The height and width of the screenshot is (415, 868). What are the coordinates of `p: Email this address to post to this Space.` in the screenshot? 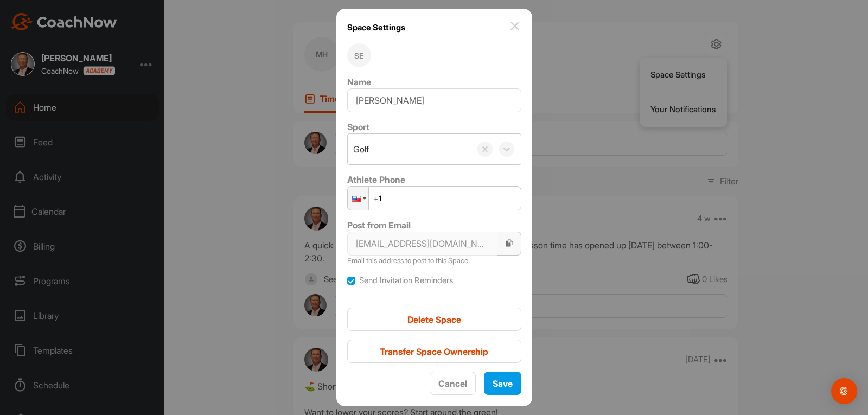 It's located at (434, 261).